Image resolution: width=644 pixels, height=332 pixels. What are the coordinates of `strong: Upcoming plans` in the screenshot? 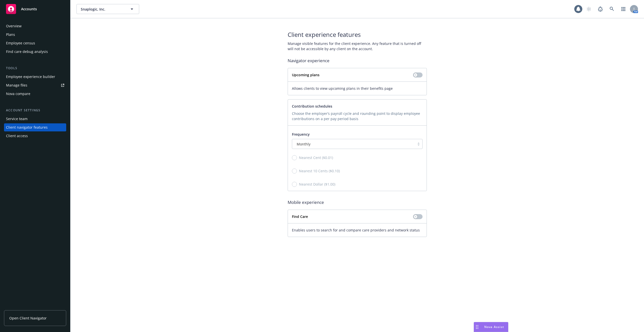 It's located at (305, 74).